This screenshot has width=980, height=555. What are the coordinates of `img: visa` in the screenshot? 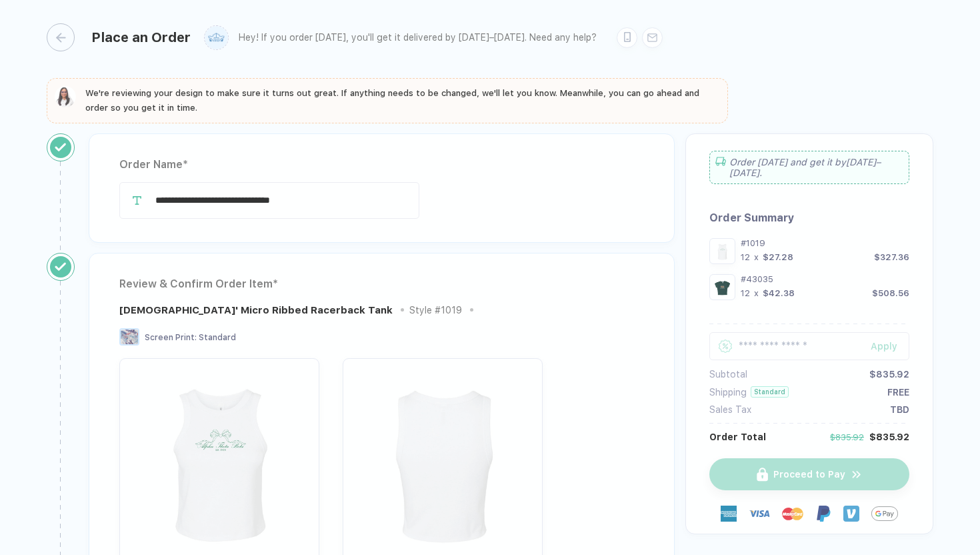 It's located at (759, 514).